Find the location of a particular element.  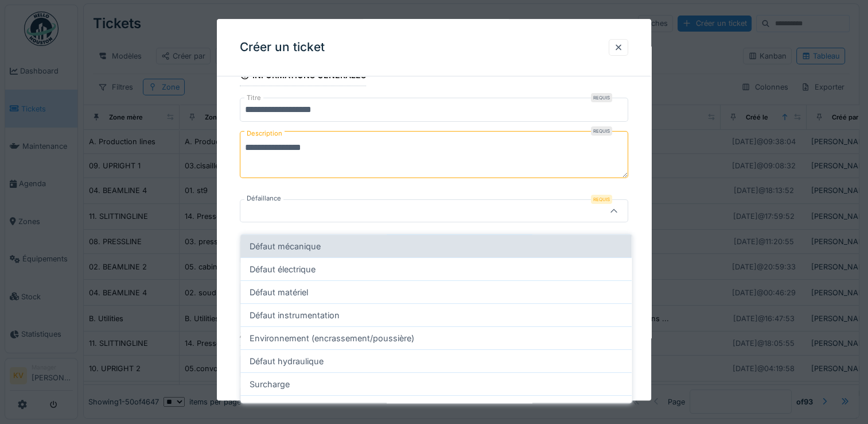

div: Défaut hydraulique is located at coordinates (436, 360).